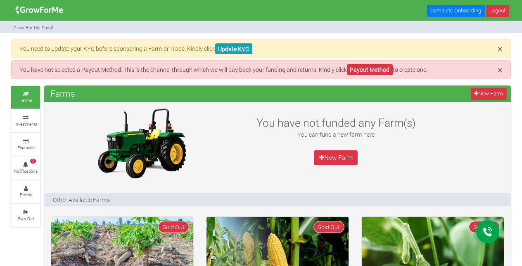 This screenshot has height=266, width=522. I want to click on a: Investments, so click(26, 121).